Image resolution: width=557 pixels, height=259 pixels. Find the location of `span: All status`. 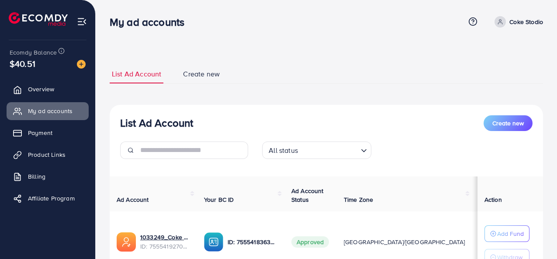

span: All status is located at coordinates (283, 150).